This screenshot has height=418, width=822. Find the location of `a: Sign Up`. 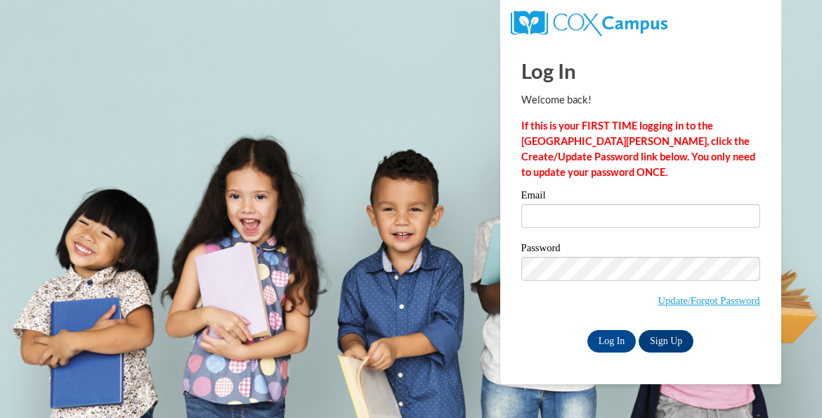

a: Sign Up is located at coordinates (666, 341).